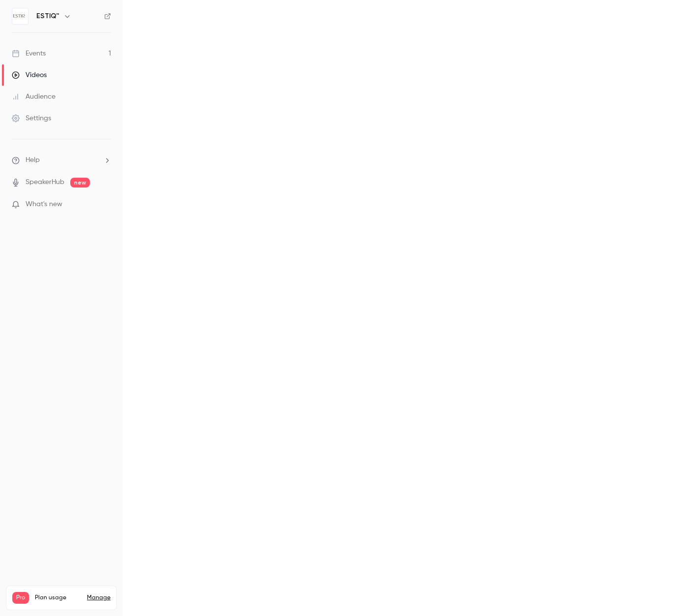 This screenshot has width=698, height=616. I want to click on span: What's new, so click(43, 204).